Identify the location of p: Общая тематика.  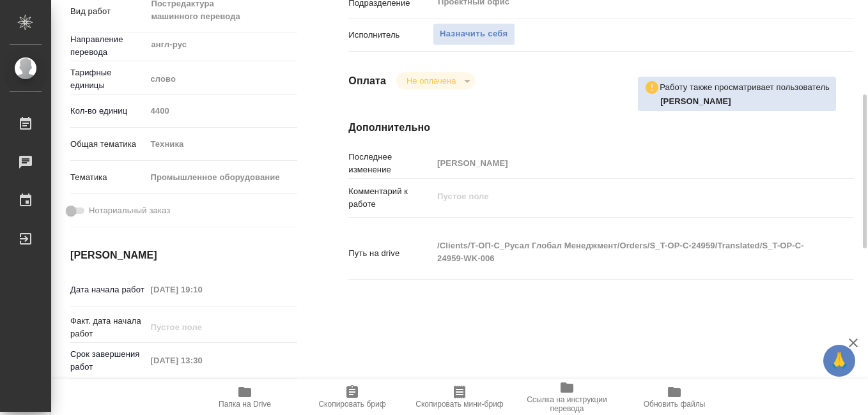
(108, 144).